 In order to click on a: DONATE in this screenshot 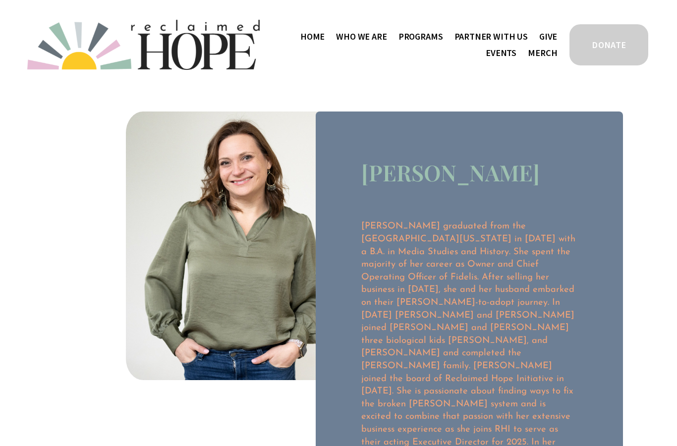, I will do `click(609, 45)`.